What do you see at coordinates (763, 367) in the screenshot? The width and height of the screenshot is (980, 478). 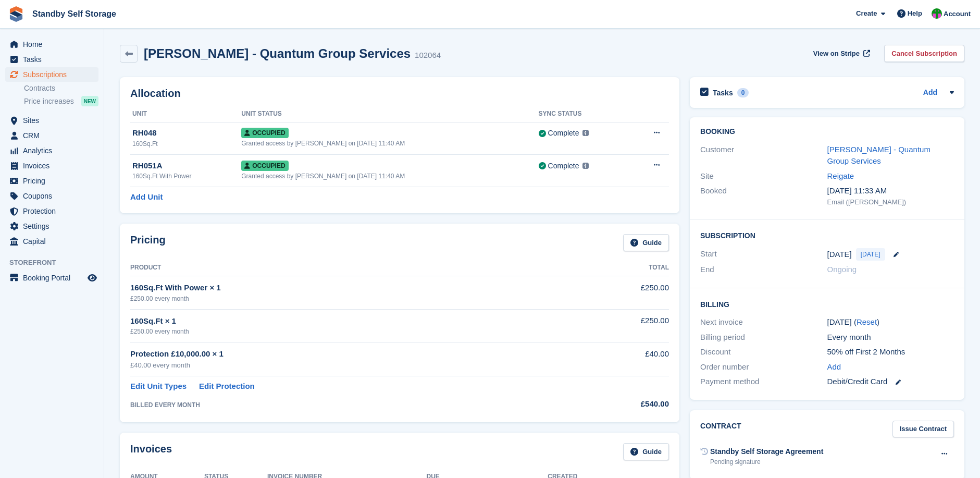 I see `div: Order number` at bounding box center [763, 367].